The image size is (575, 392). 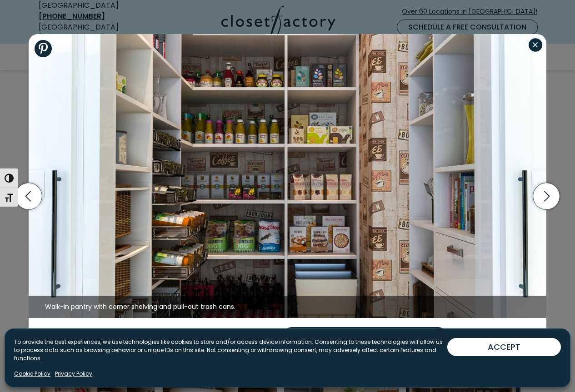 I want to click on img: Walk-in pantry with corner shelving and pull-out trash cans., so click(x=288, y=176).